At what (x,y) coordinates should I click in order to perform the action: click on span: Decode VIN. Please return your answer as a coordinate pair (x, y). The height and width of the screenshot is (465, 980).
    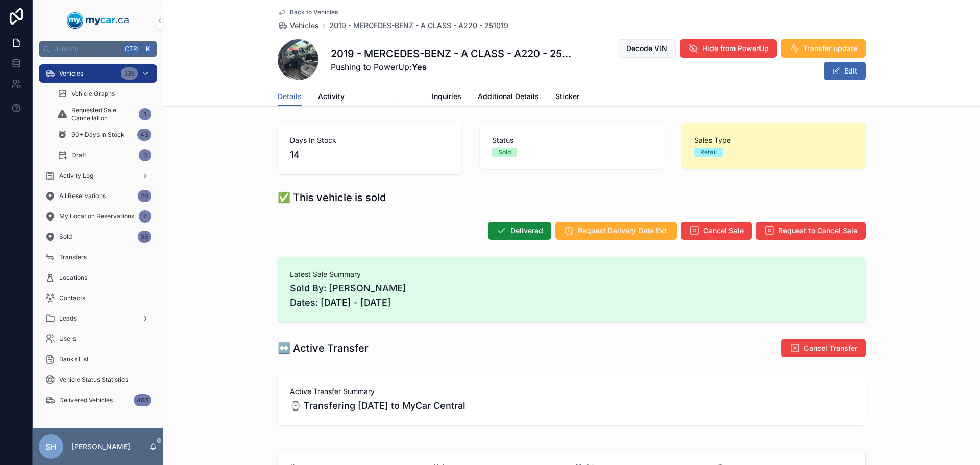
    Looking at the image, I should click on (647, 49).